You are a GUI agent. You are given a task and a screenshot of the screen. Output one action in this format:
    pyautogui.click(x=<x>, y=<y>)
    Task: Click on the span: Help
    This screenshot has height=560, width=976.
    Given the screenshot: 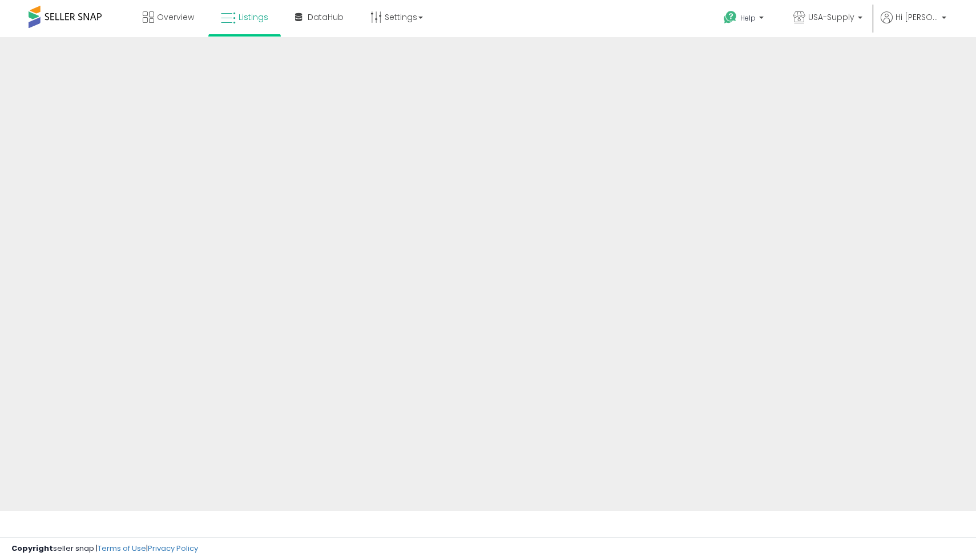 What is the action you would take?
    pyautogui.click(x=748, y=18)
    